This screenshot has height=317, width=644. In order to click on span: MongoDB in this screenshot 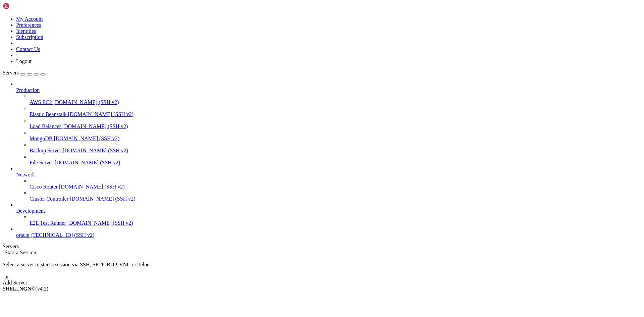, I will do `click(40, 138)`.